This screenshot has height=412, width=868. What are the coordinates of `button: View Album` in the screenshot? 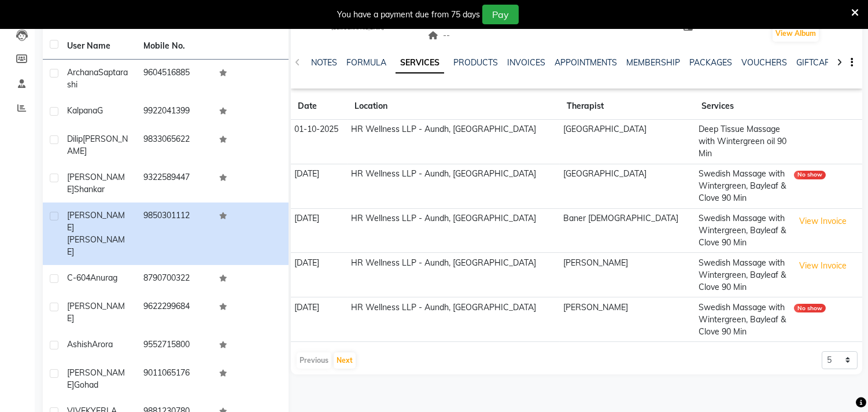 It's located at (796, 34).